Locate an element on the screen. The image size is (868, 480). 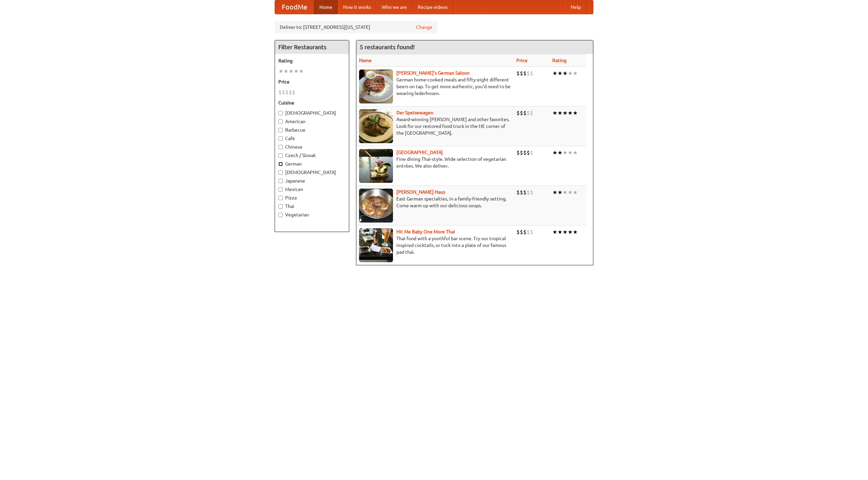
a: How it works is located at coordinates (357, 7).